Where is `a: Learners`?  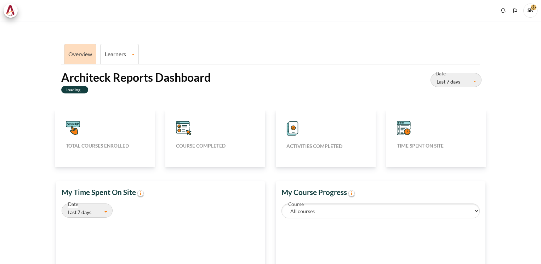
a: Learners is located at coordinates (119, 54).